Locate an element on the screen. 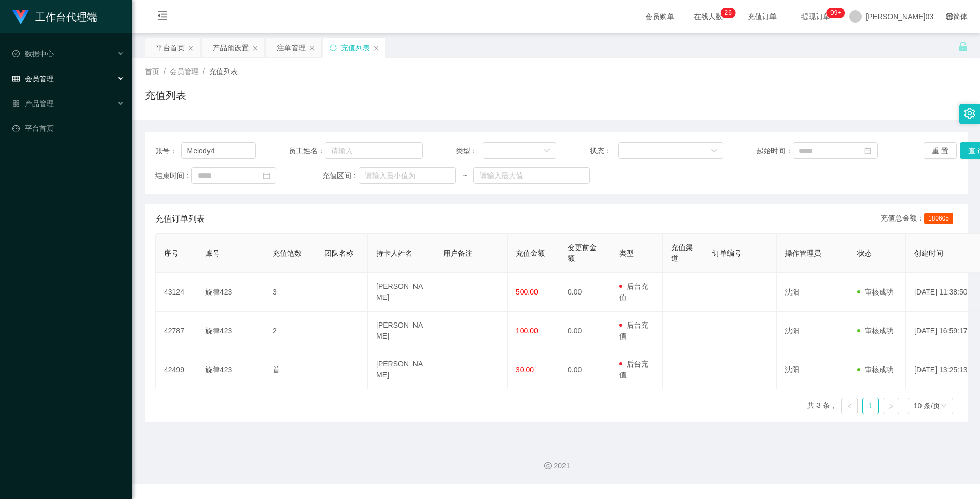 This screenshot has height=499, width=980. td: 首 is located at coordinates (291, 369).